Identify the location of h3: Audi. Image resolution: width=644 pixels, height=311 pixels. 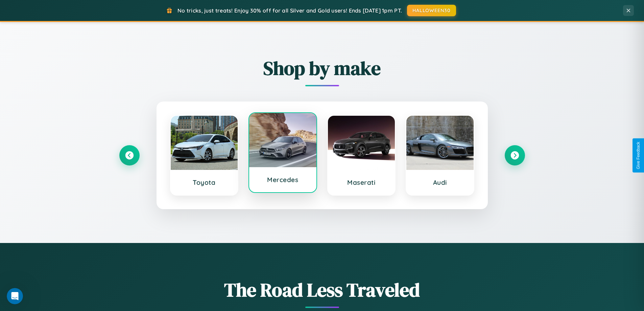
(439, 182).